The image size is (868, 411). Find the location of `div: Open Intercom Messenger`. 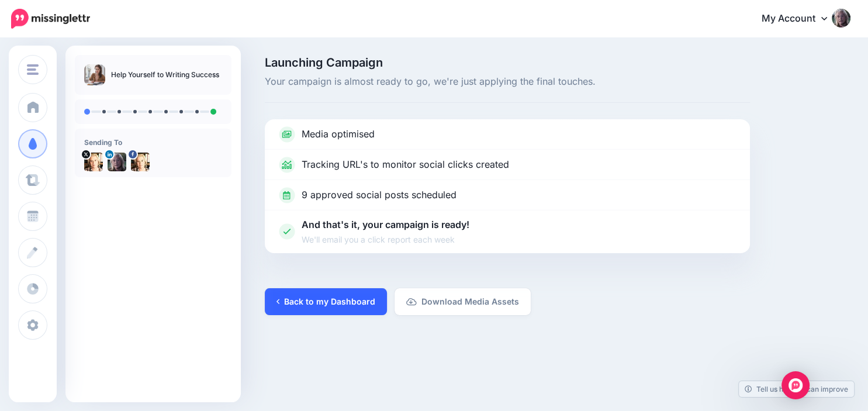

div: Open Intercom Messenger is located at coordinates (796, 385).